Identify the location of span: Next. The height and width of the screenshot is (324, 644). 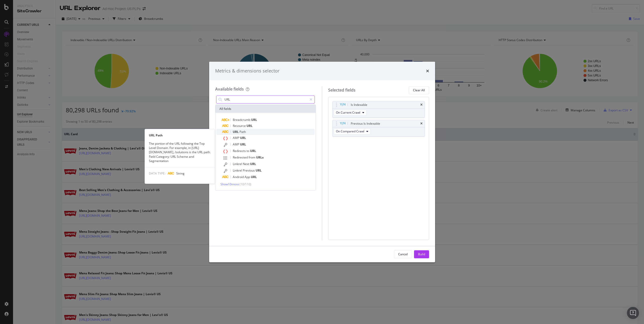
(246, 164).